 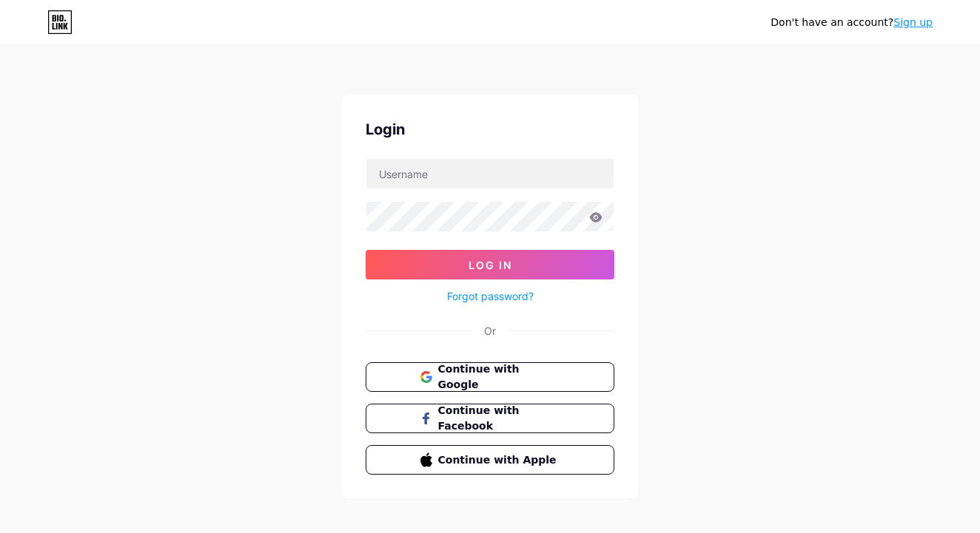 What do you see at coordinates (498, 419) in the screenshot?
I see `span: Continue with Facebook` at bounding box center [498, 419].